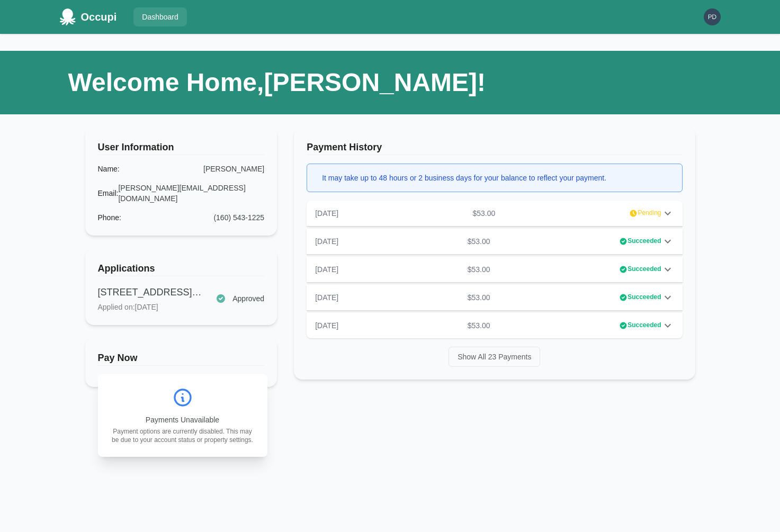  What do you see at coordinates (160, 17) in the screenshot?
I see `p: Dashboard` at bounding box center [160, 17].